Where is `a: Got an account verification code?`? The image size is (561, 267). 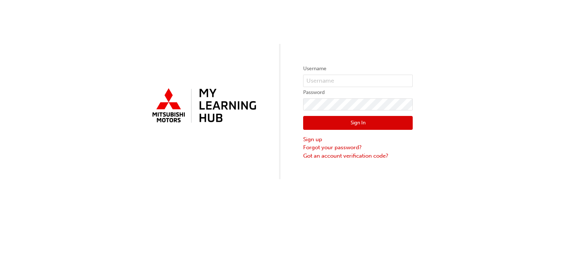 a: Got an account verification code? is located at coordinates (358, 156).